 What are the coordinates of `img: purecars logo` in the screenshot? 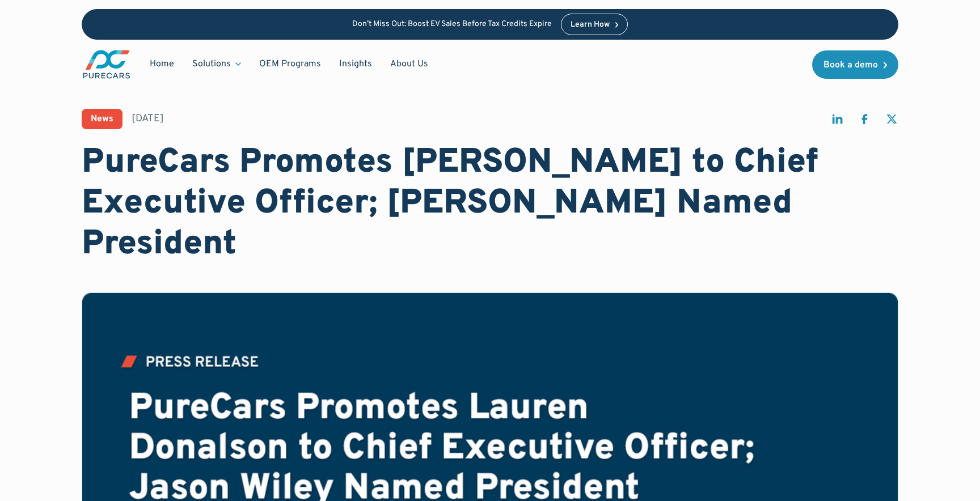 It's located at (107, 64).